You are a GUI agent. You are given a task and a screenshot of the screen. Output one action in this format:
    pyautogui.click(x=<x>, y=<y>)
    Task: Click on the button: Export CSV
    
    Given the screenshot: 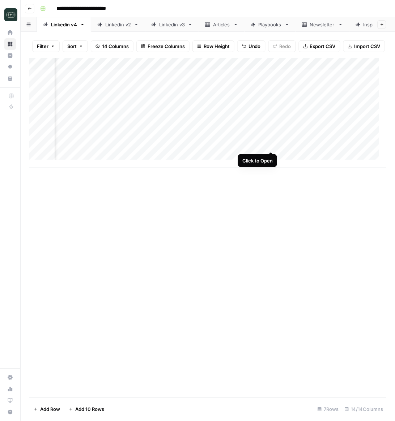 What is the action you would take?
    pyautogui.click(x=319, y=46)
    